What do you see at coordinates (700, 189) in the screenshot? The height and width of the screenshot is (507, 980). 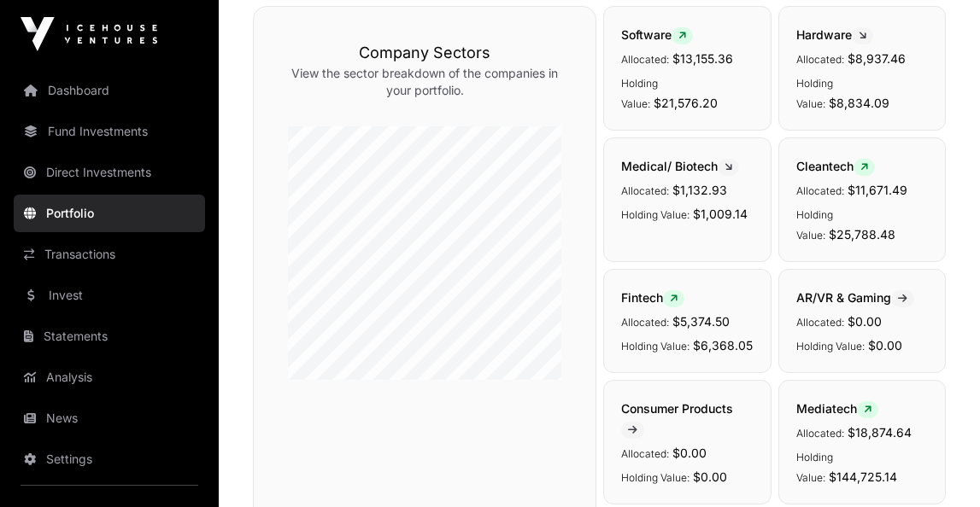 I see `span: $1,132.93` at bounding box center [700, 189].